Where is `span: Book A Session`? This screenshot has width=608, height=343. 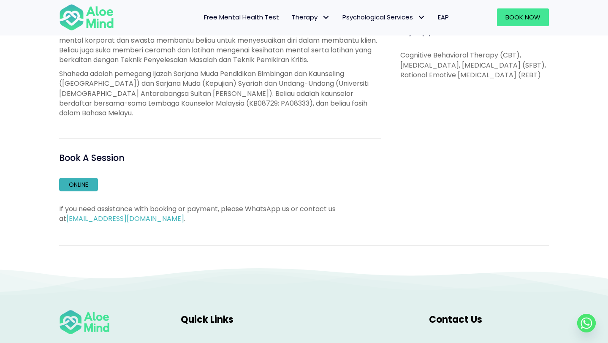 span: Book A Session is located at coordinates (92, 158).